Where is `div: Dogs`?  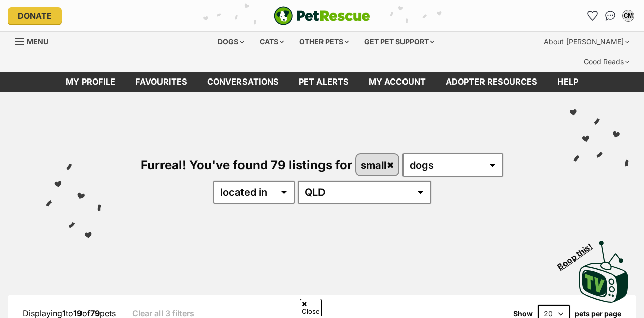 div: Dogs is located at coordinates (231, 42).